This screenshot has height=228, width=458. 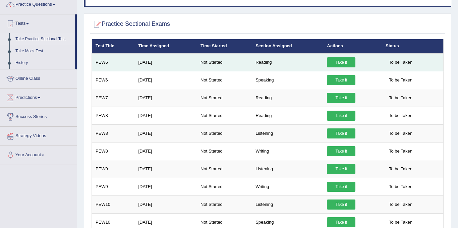 What do you see at coordinates (44, 39) in the screenshot?
I see `a: Take Practice Sectional Test` at bounding box center [44, 39].